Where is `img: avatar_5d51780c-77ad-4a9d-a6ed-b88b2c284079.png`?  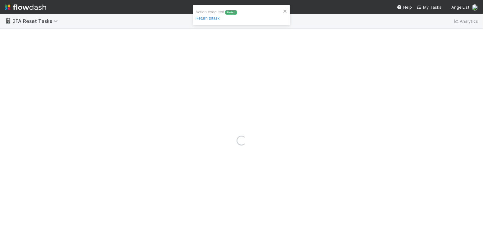 img: avatar_5d51780c-77ad-4a9d-a6ed-b88b2c284079.png is located at coordinates (475, 7).